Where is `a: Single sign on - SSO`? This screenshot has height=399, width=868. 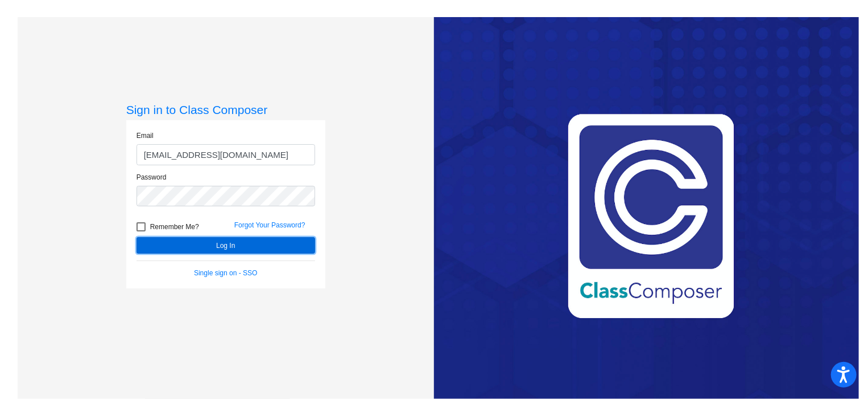
a: Single sign on - SSO is located at coordinates (225, 273).